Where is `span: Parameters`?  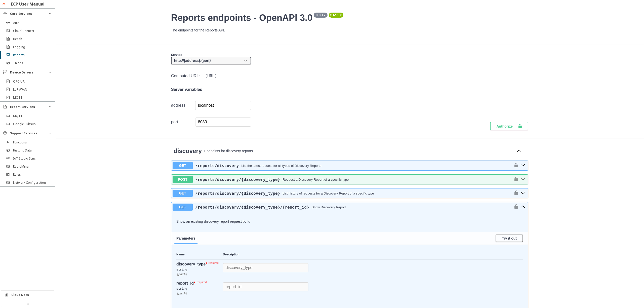
span: Parameters is located at coordinates (186, 238).